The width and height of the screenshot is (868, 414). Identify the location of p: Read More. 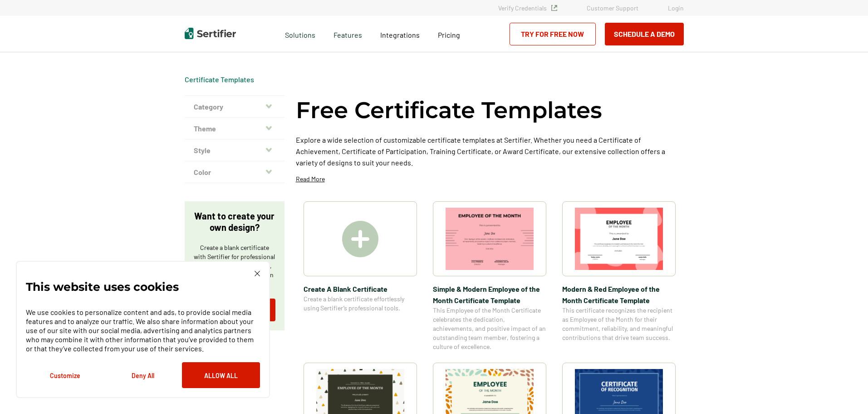
(310, 179).